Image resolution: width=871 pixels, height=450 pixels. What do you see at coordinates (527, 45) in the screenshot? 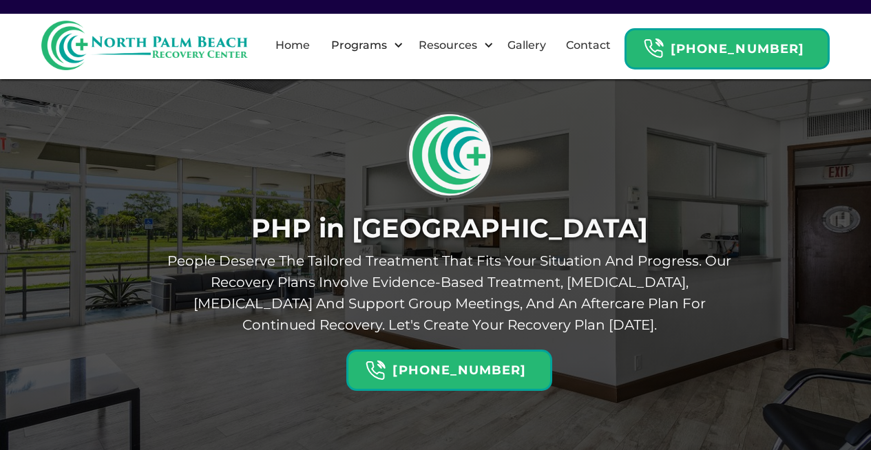
I see `a: Gallery` at bounding box center [527, 45].